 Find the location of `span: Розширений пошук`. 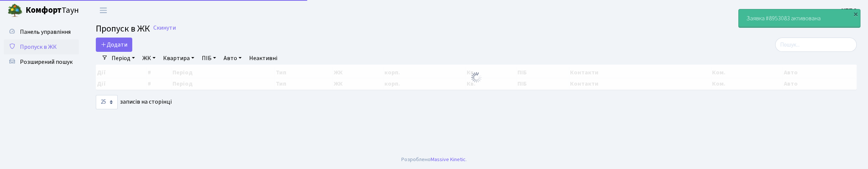

span: Розширений пошук is located at coordinates (46, 62).